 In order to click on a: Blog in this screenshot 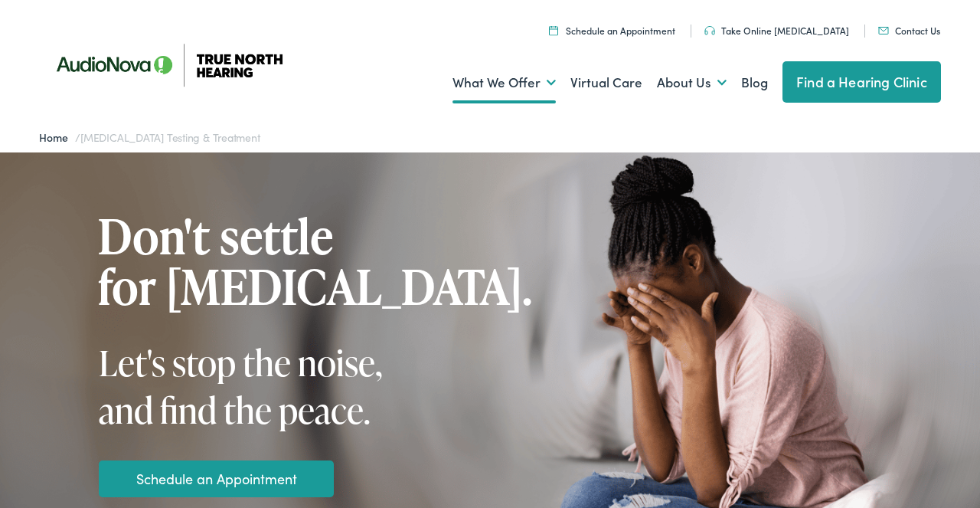, I will do `click(754, 83)`.